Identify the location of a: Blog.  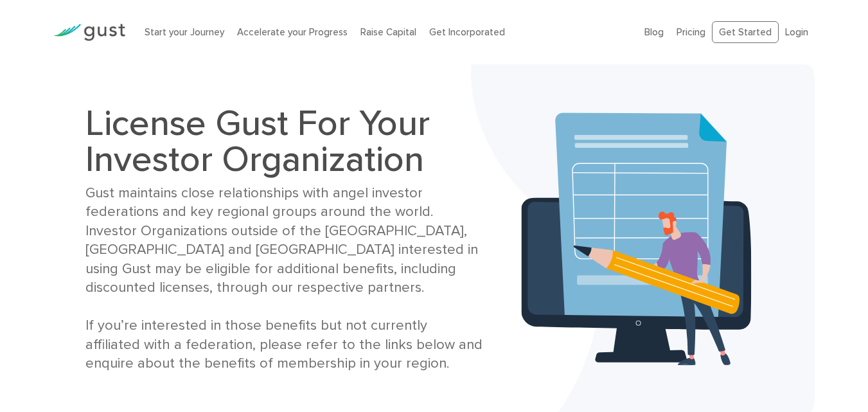
(654, 32).